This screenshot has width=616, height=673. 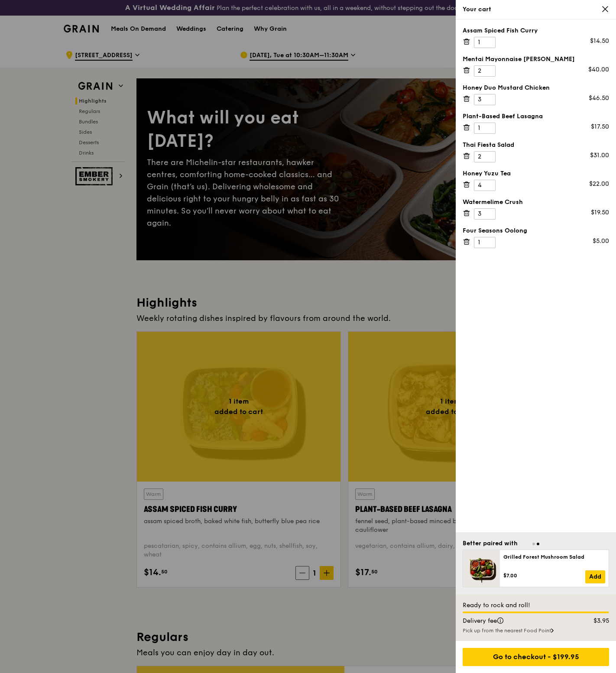 What do you see at coordinates (544, 575) in the screenshot?
I see `div: $7.00` at bounding box center [544, 575].